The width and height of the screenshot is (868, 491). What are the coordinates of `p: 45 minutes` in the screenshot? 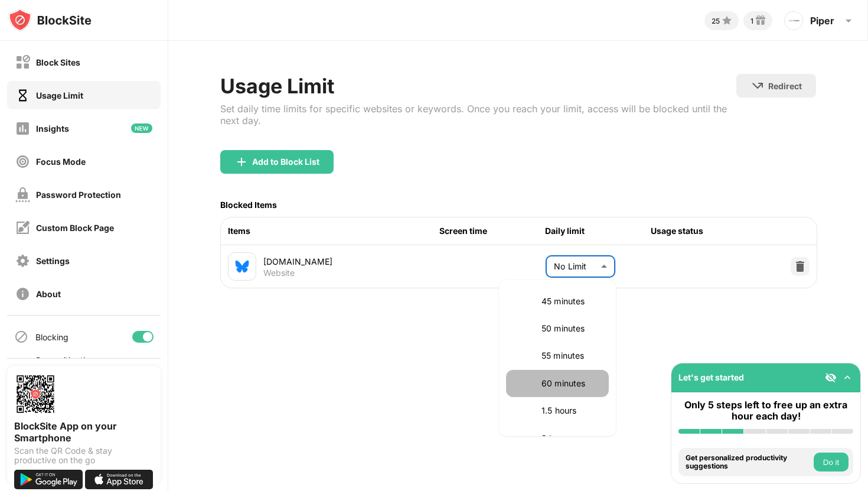 It's located at (572, 301).